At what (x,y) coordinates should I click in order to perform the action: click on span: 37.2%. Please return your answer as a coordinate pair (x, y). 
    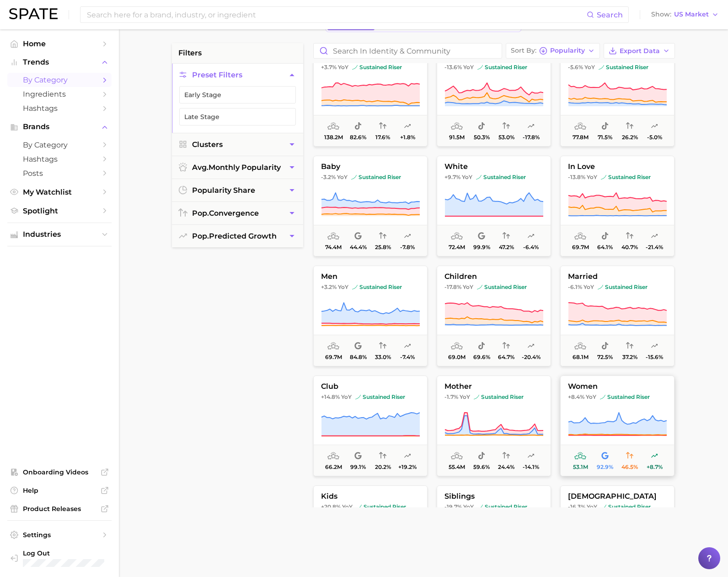
    Looking at the image, I should click on (630, 357).